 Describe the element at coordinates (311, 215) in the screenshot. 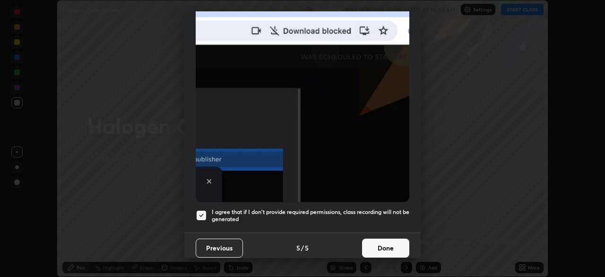

I see `h5: I agree that if I don't provide required permissions, class recording will not be generated` at that location.